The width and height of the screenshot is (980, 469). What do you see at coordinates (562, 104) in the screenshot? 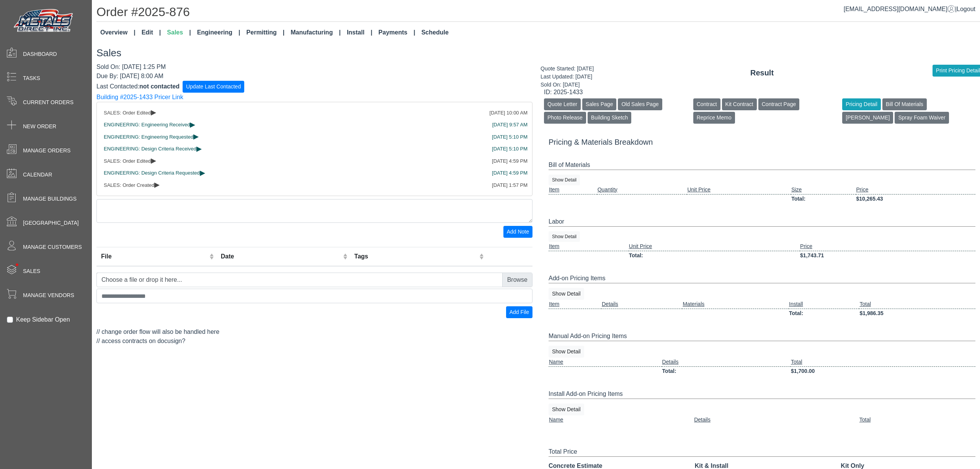
I see `button: Quote Letter` at bounding box center [562, 104].